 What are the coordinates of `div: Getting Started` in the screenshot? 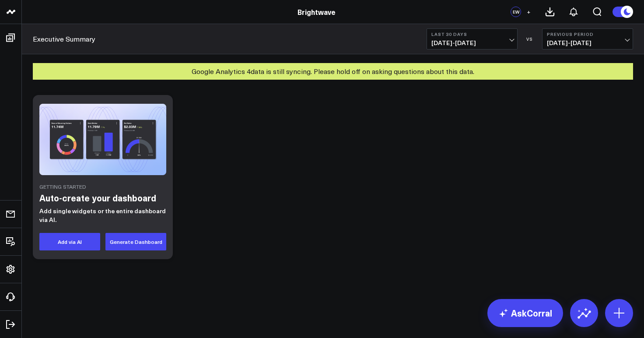 It's located at (103, 187).